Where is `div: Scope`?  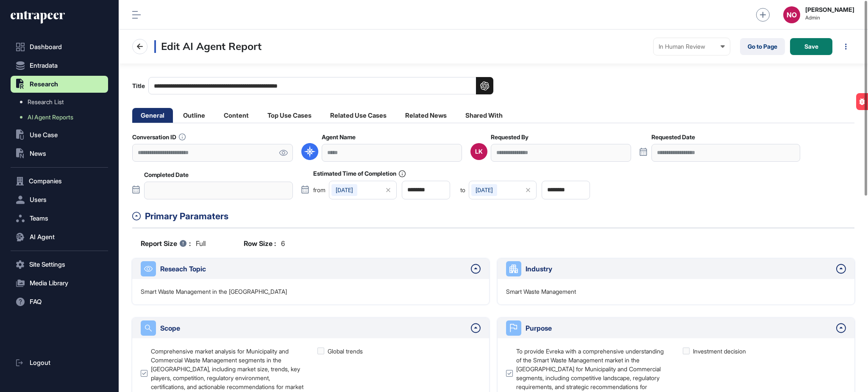 div: Scope is located at coordinates (313, 329).